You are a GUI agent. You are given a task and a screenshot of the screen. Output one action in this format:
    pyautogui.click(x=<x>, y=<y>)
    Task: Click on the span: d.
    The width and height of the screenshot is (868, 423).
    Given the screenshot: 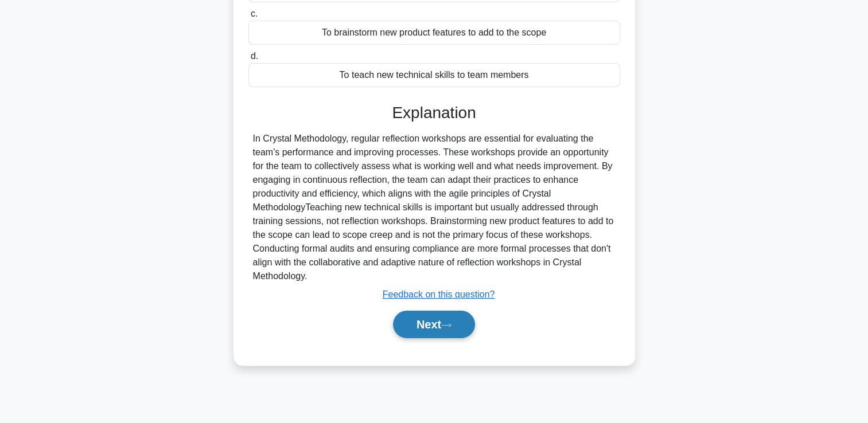 What is the action you would take?
    pyautogui.click(x=254, y=56)
    